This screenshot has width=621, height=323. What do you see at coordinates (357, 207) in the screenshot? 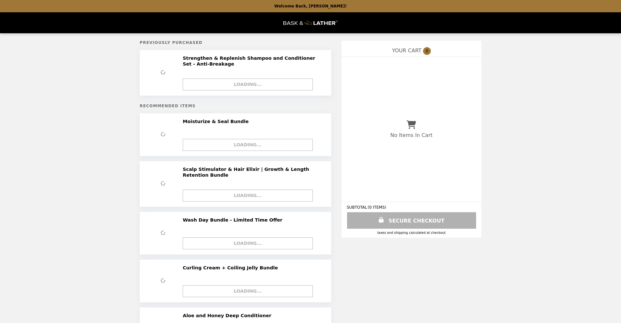
I see `span: SUBTOTAL` at bounding box center [357, 207].